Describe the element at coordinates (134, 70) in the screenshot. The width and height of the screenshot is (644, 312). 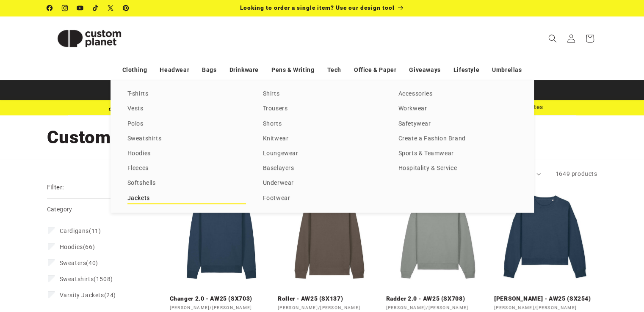
I see `a: Clothing` at that location.